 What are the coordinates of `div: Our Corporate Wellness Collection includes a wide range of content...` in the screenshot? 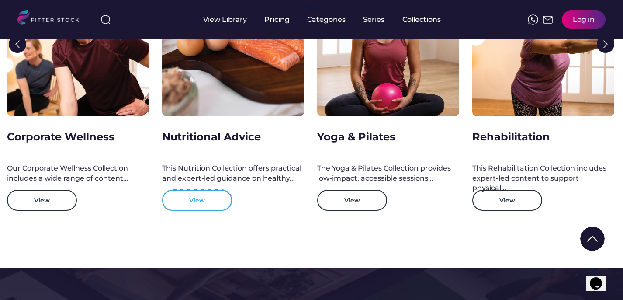 It's located at (78, 173).